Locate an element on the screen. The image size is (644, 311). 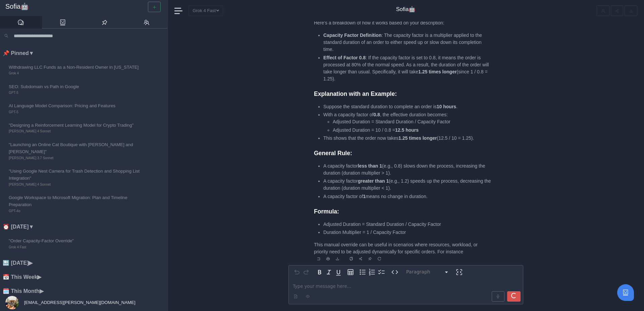
strong: 0.8 is located at coordinates (376, 115).